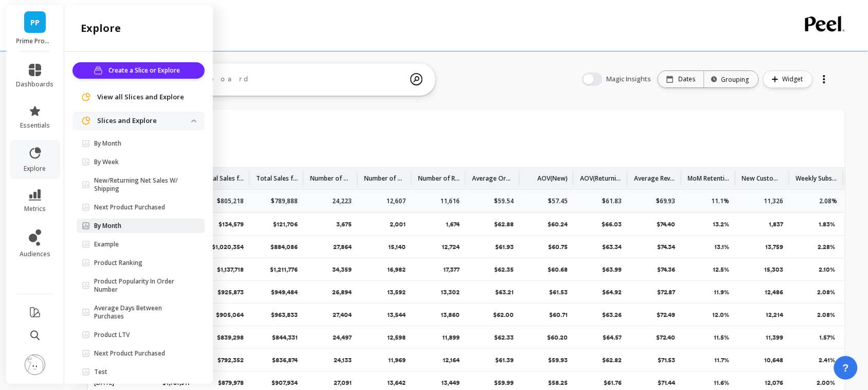 The width and height of the screenshot is (868, 390). What do you see at coordinates (612, 338) in the screenshot?
I see `p: $64.57` at bounding box center [612, 338].